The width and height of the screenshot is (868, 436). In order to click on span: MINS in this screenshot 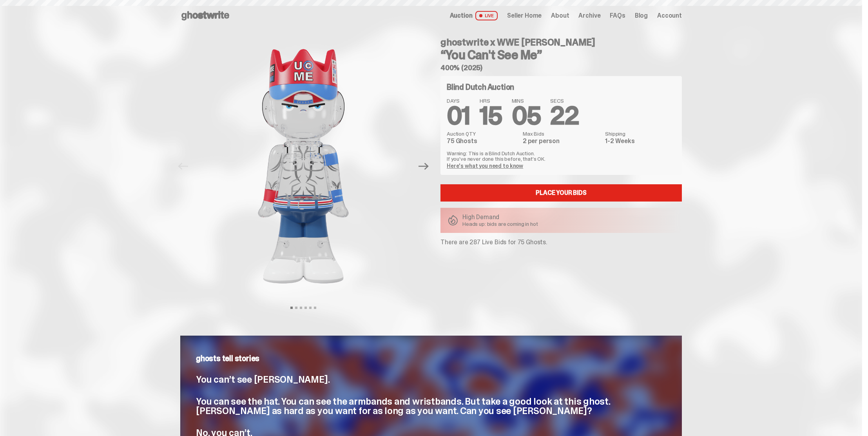, I will do `click(526, 101)`.